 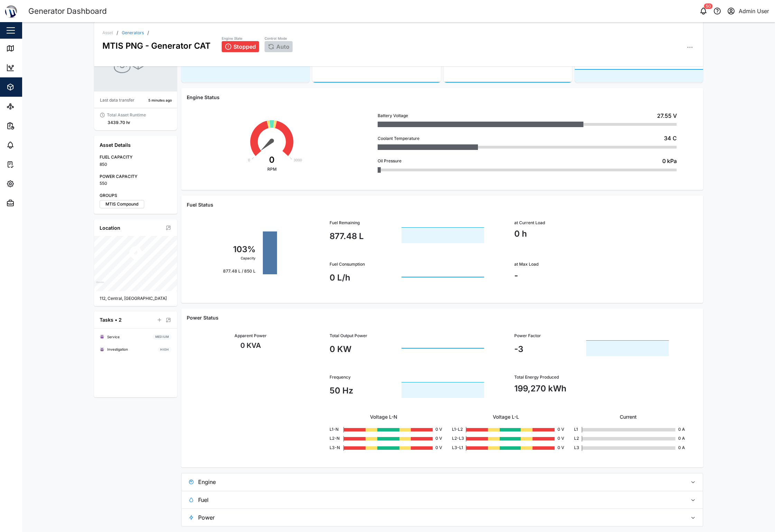 I want to click on div: Location, so click(x=110, y=228).